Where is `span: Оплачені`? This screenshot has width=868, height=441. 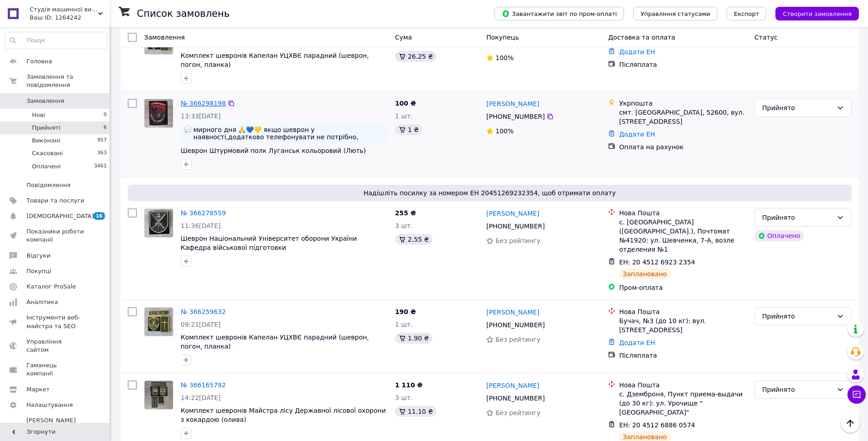
span: Оплачені is located at coordinates (46, 167).